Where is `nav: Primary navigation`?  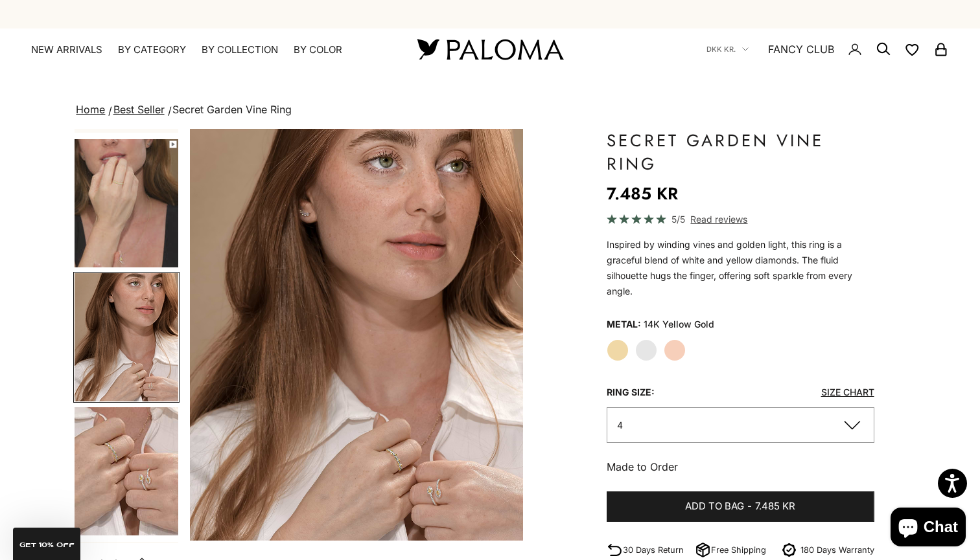
nav: Primary navigation is located at coordinates (209, 50).